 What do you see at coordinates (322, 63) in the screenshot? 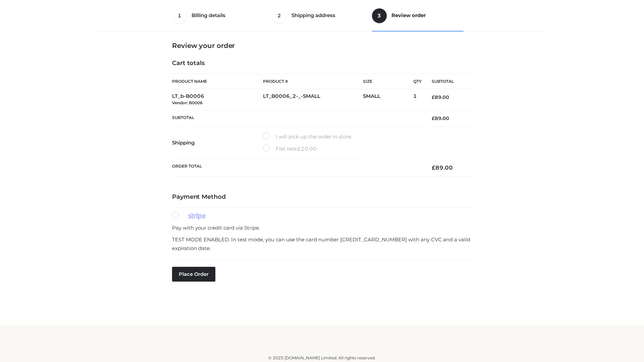
I see `h4: Cart totals` at bounding box center [322, 63].